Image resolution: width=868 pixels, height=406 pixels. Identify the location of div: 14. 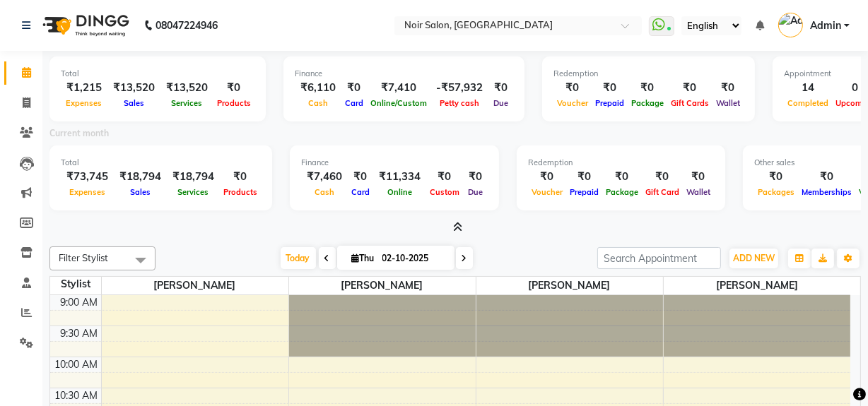
(808, 87).